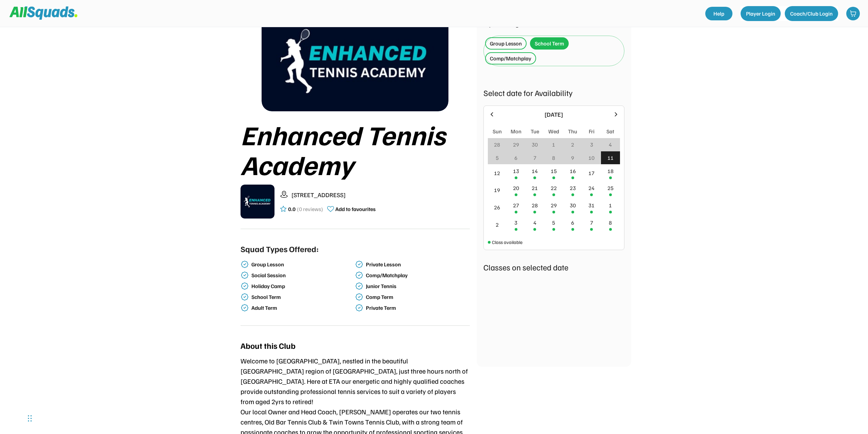 The width and height of the screenshot is (868, 434). What do you see at coordinates (554, 131) in the screenshot?
I see `div: Wed` at bounding box center [554, 131].